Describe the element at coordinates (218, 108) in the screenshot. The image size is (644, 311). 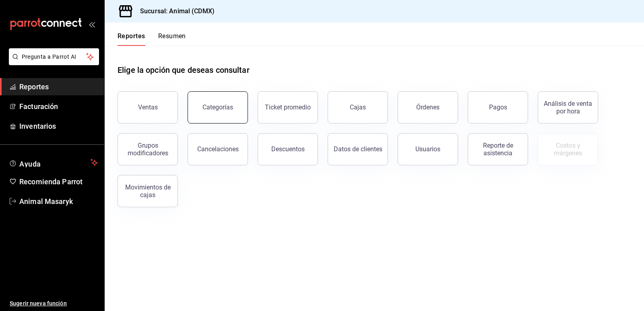
I see `button: Categorías` at that location.